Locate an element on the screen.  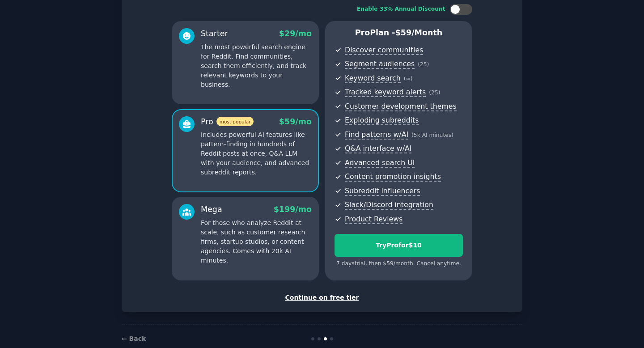
p: The most powerful search engine for Reddit. Find communities, search them efficiently, and track ... is located at coordinates (256, 66).